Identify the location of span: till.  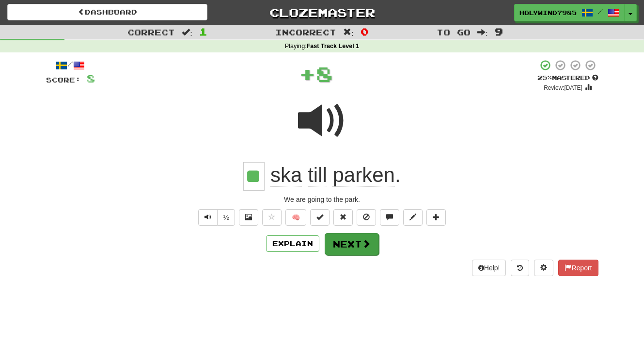
(317, 175).